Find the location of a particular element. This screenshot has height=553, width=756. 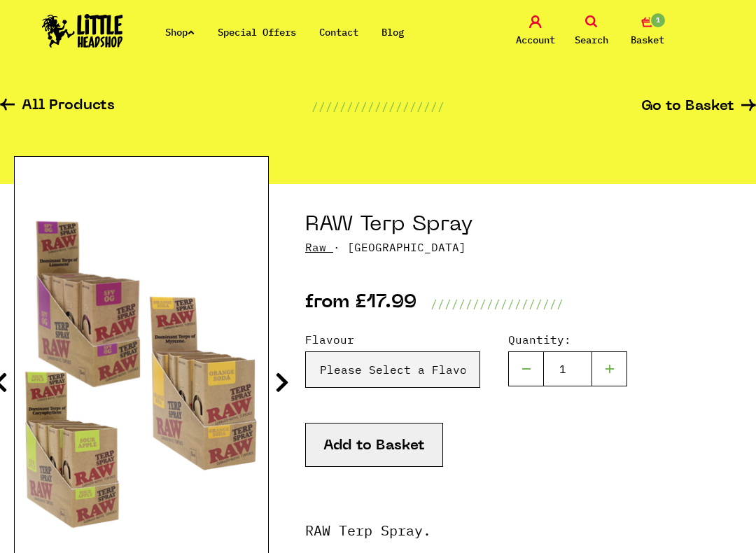

a: Special Offers is located at coordinates (257, 32).